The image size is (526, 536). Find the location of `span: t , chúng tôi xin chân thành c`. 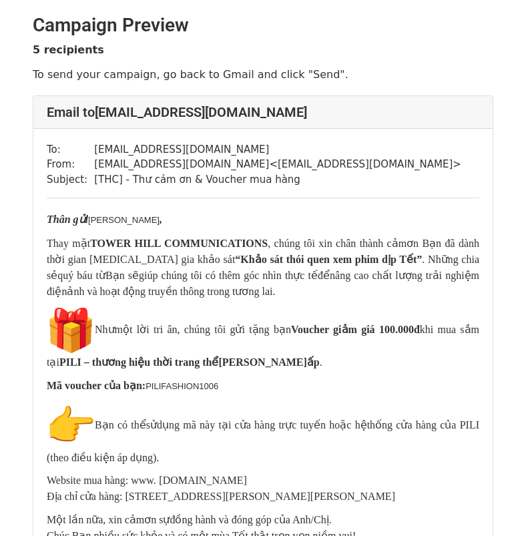

span: t , chúng tôi xin chân thành c is located at coordinates (240, 243).